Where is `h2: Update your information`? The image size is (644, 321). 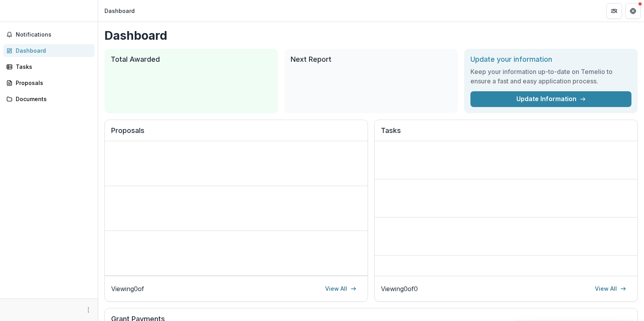 h2: Update your information is located at coordinates (551, 60).